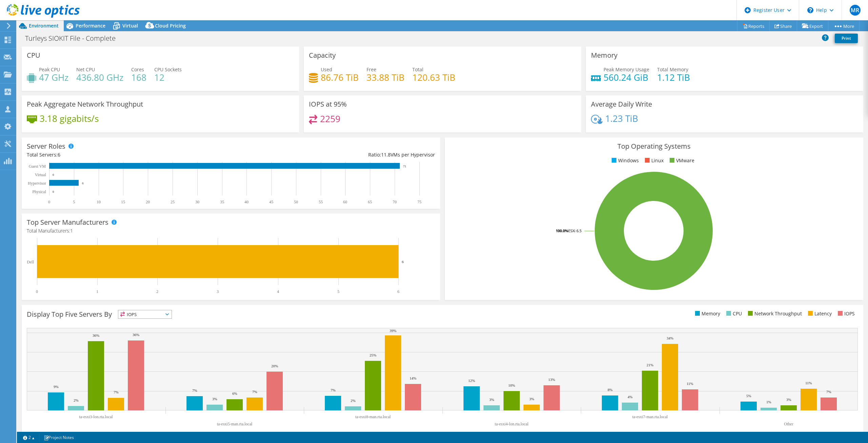 The height and width of the screenshot is (443, 868). Describe the element at coordinates (706, 313) in the screenshot. I see `li: Memory` at that location.